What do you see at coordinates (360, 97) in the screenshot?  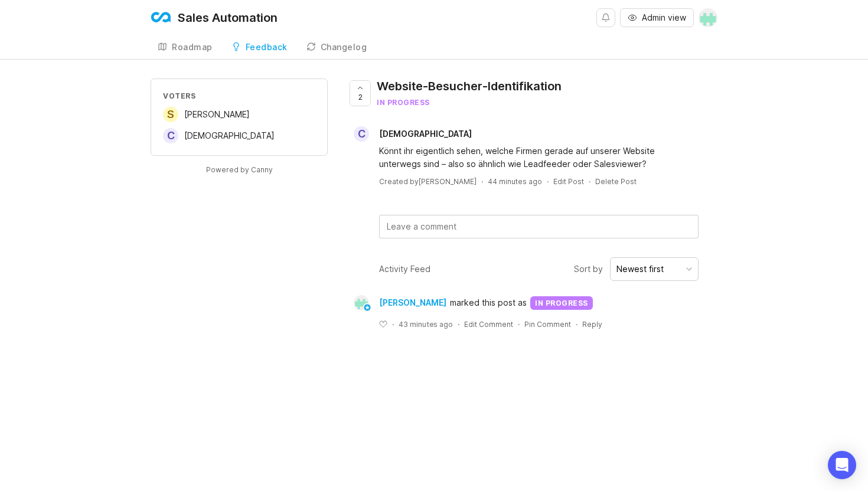 I see `span: 2` at bounding box center [360, 97].